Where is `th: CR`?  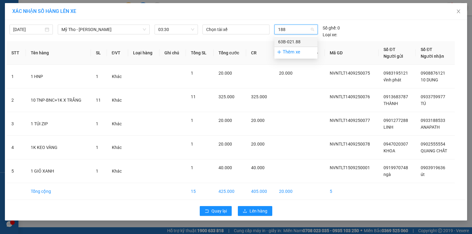
th: CR is located at coordinates (260, 53).